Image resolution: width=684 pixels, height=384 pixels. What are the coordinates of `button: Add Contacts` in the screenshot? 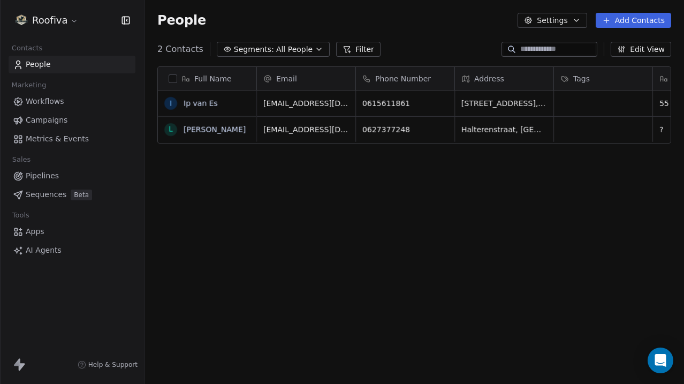 It's located at (633, 20).